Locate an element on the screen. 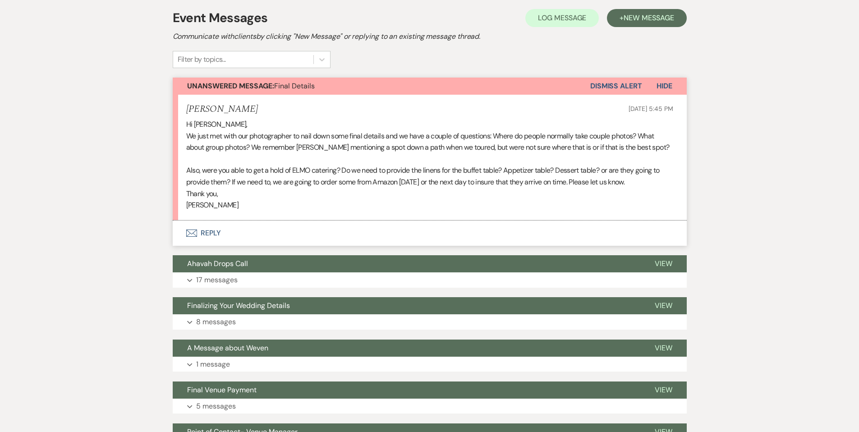 Image resolution: width=859 pixels, height=432 pixels. div: Filter by topics... is located at coordinates (201, 60).